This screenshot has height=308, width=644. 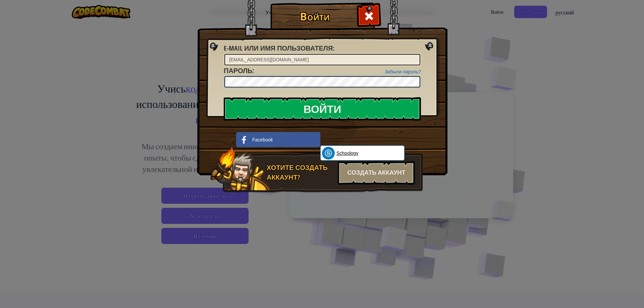 I want to click on span: Пароль, so click(x=238, y=71).